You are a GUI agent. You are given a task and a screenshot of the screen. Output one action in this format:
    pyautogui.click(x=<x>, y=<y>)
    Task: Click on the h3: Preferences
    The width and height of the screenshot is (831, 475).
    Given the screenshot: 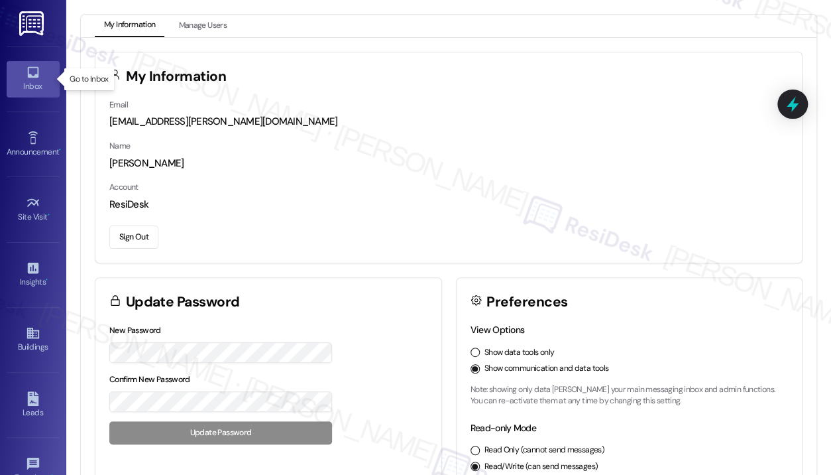 What is the action you would take?
    pyautogui.click(x=527, y=302)
    